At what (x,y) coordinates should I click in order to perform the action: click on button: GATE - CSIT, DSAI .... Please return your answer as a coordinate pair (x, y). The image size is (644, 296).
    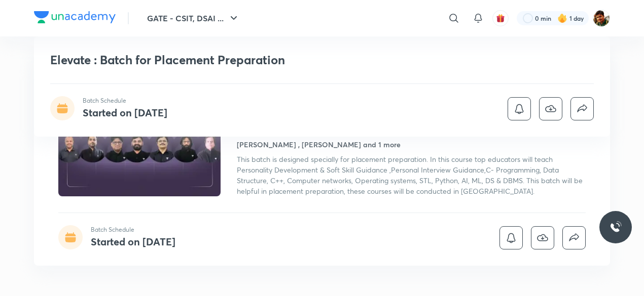
    Looking at the image, I should click on (193, 18).